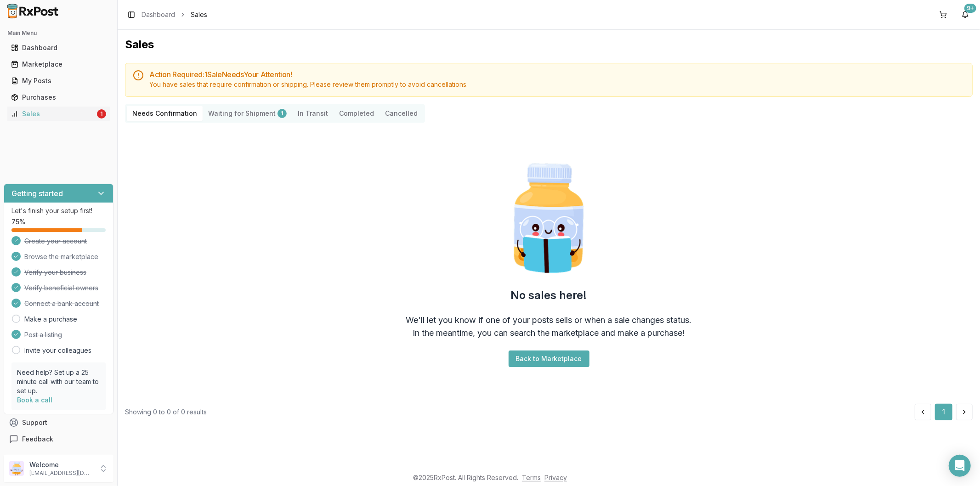 The height and width of the screenshot is (486, 980). Describe the element at coordinates (549, 333) in the screenshot. I see `div: In the meantime, you can search the marketplace and make a purchase!` at that location.